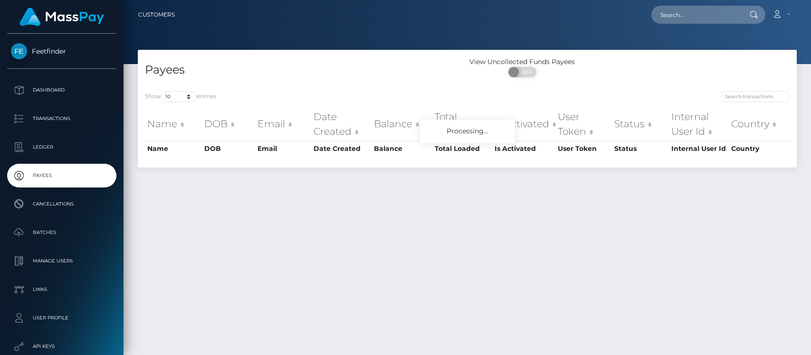 The width and height of the screenshot is (811, 355). What do you see at coordinates (62, 147) in the screenshot?
I see `p: Ledger` at bounding box center [62, 147].